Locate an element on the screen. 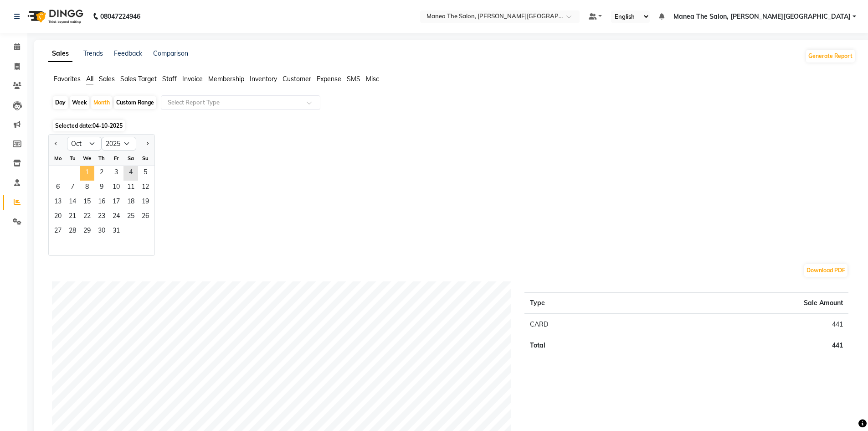  button: Generate Report is located at coordinates (830, 56).